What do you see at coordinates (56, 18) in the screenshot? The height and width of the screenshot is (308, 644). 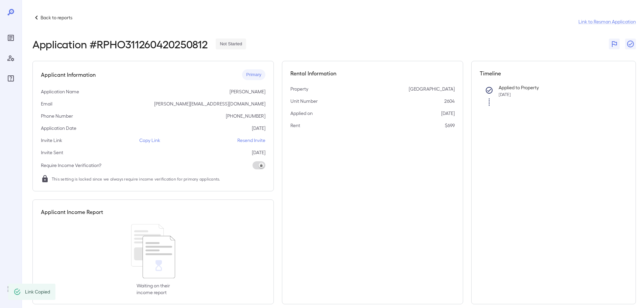 I see `p: Back to reports` at bounding box center [56, 18].